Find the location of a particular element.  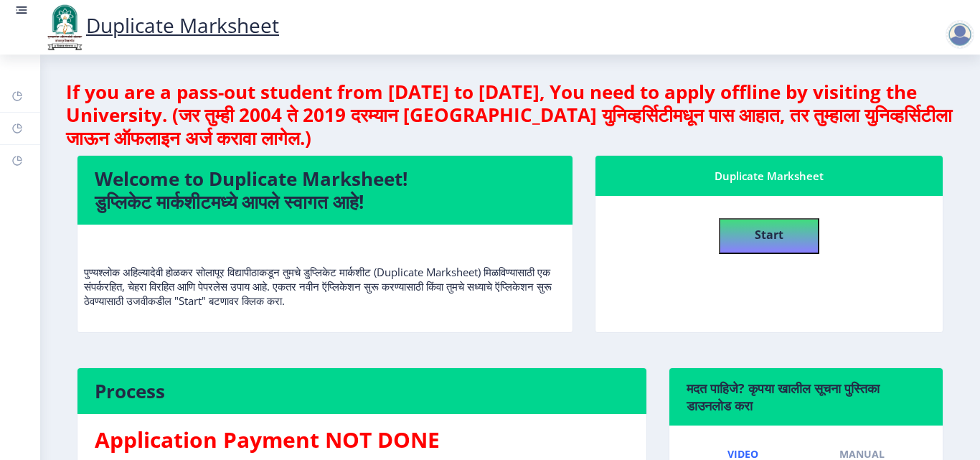

b: Start is located at coordinates (769, 235).